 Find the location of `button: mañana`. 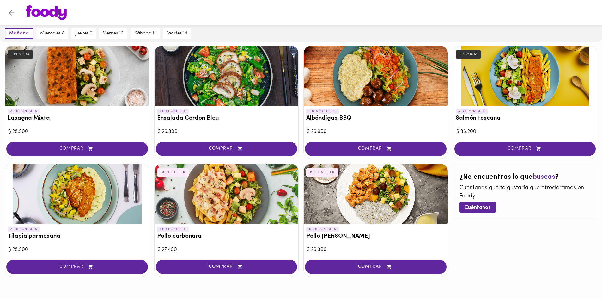

button: mañana is located at coordinates (19, 33).